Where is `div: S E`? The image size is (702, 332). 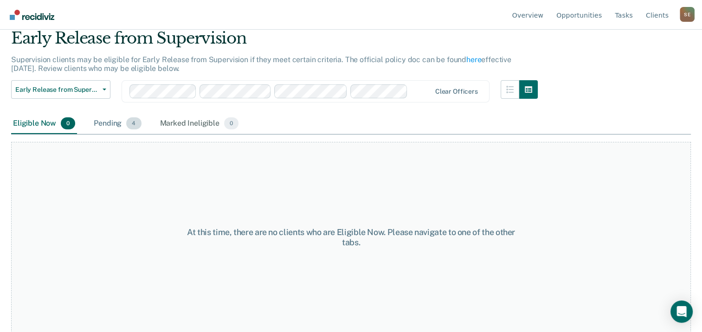 div: S E is located at coordinates (688, 14).